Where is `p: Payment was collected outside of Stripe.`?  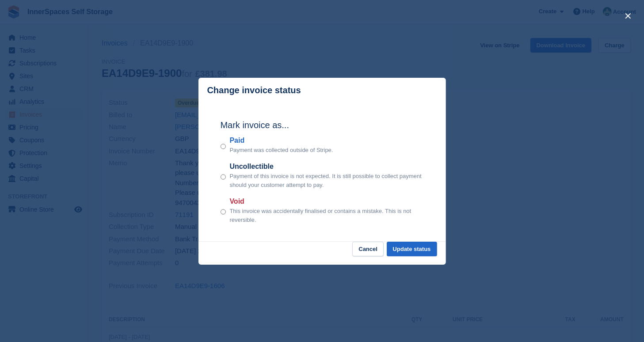 p: Payment was collected outside of Stripe. is located at coordinates (281, 150).